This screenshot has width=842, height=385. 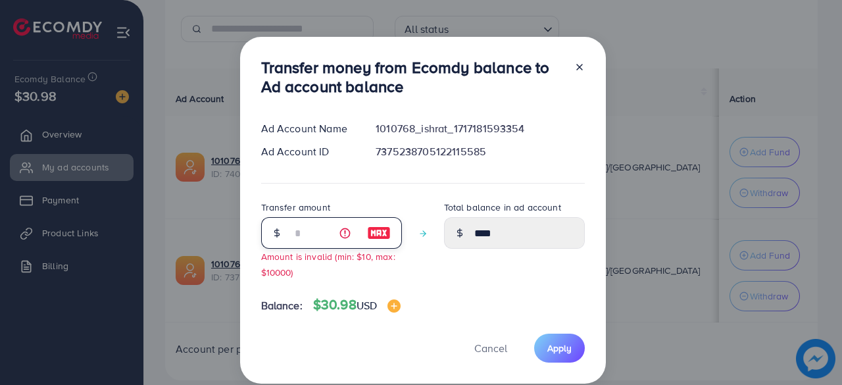 I want to click on small: Amount is invalid (min: $10, max: $10000), so click(x=328, y=264).